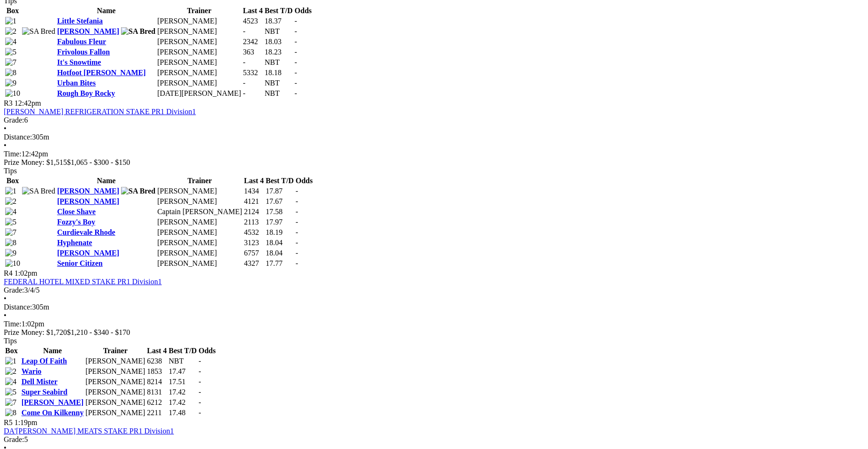 Image resolution: width=868 pixels, height=449 pixels. Describe the element at coordinates (280, 264) in the screenshot. I see `td: 17.77` at that location.